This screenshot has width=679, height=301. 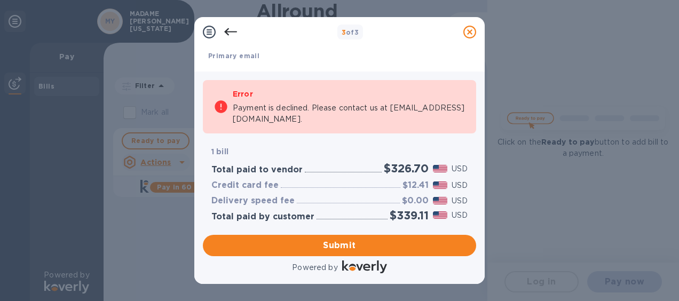 I want to click on button: Submit, so click(x=340, y=246).